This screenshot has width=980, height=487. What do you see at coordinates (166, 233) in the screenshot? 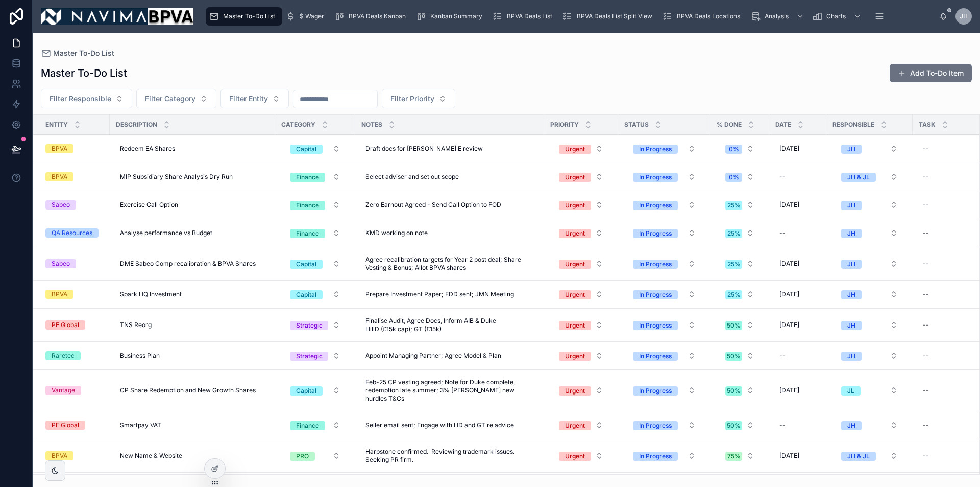
I see `span: Analyse performance vs Budget` at bounding box center [166, 233].